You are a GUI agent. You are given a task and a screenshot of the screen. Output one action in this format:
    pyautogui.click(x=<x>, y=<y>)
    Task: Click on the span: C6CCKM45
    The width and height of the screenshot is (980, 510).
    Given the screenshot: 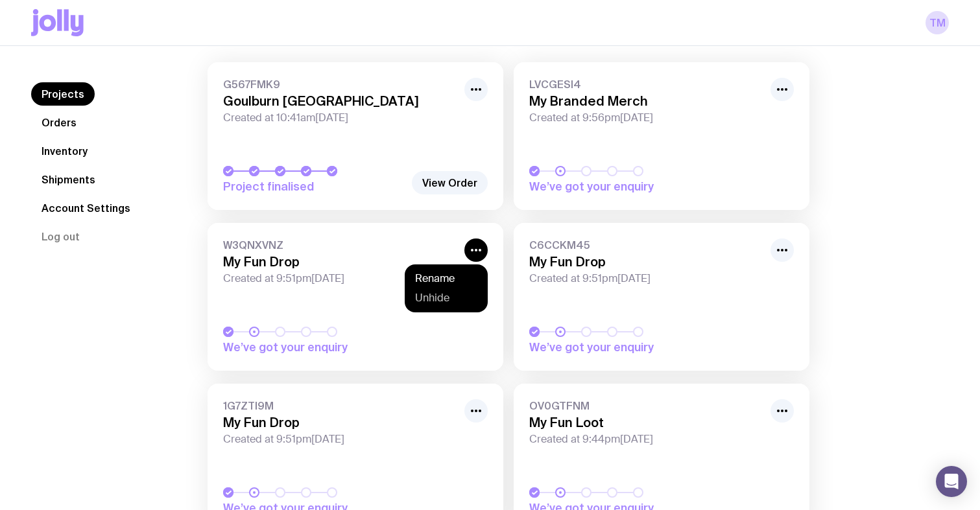 What is the action you would take?
    pyautogui.click(x=645, y=245)
    